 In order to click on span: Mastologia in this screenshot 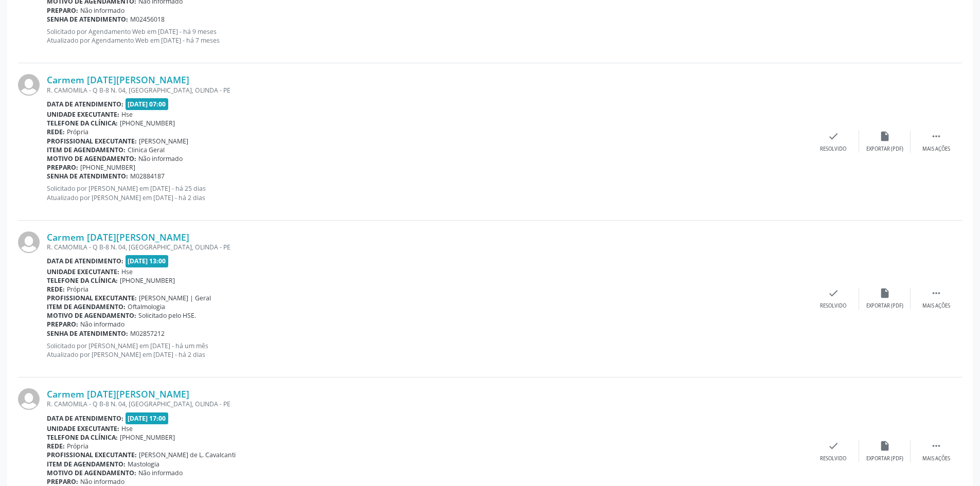, I will do `click(144, 464)`.